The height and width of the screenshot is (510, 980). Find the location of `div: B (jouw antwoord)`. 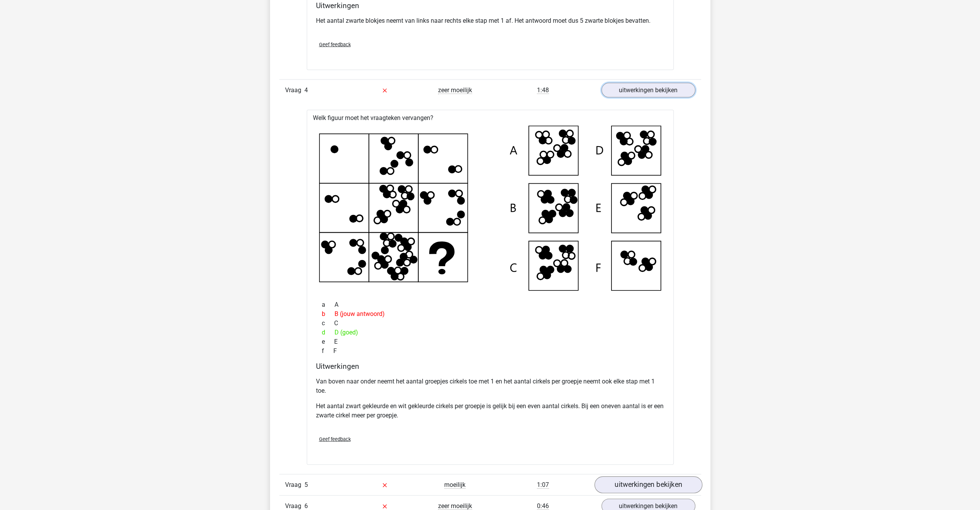

div: B (jouw antwoord) is located at coordinates (490, 314).